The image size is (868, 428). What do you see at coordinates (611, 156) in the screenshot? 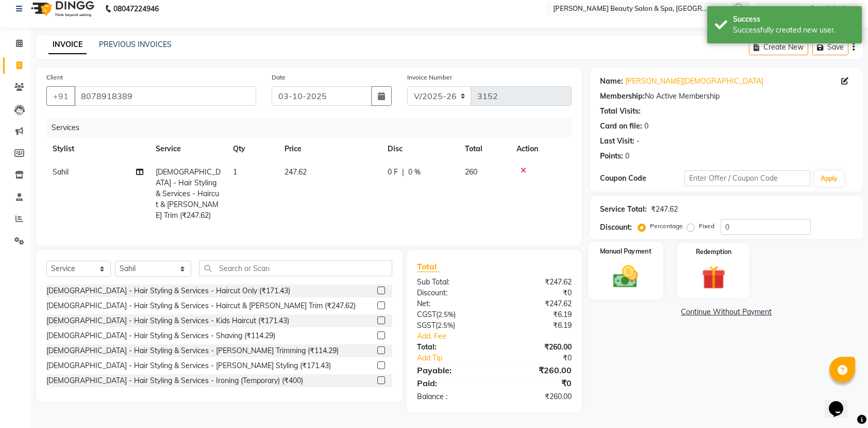
I see `div: Points:` at bounding box center [611, 156].